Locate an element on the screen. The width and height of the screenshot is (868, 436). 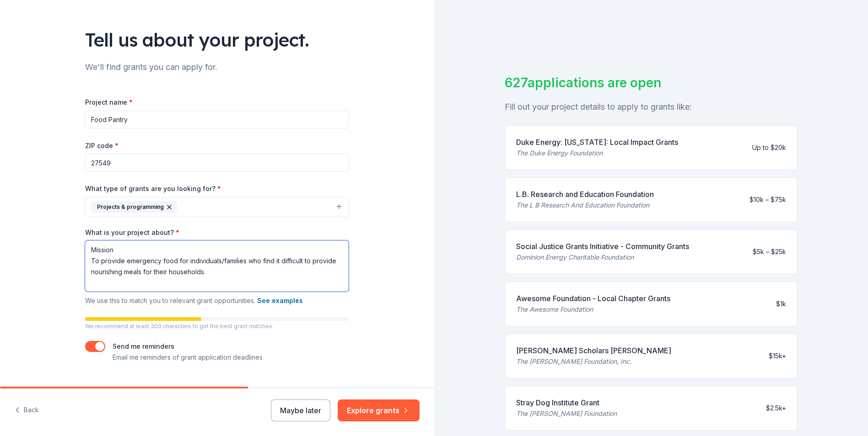
label: What is your project about? is located at coordinates (132, 233).